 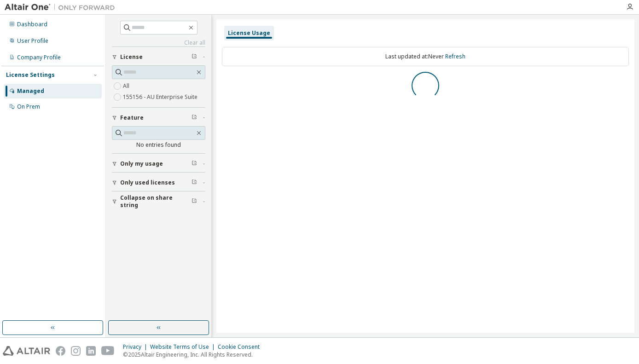 What do you see at coordinates (131, 57) in the screenshot?
I see `span: License` at bounding box center [131, 57].